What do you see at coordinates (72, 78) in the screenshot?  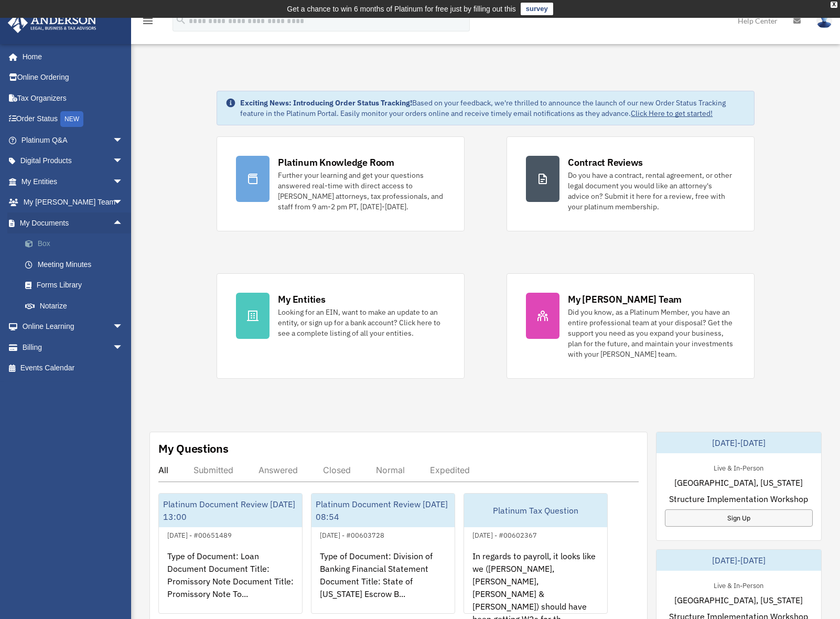 I see `a: Online Ordering` at bounding box center [72, 78].